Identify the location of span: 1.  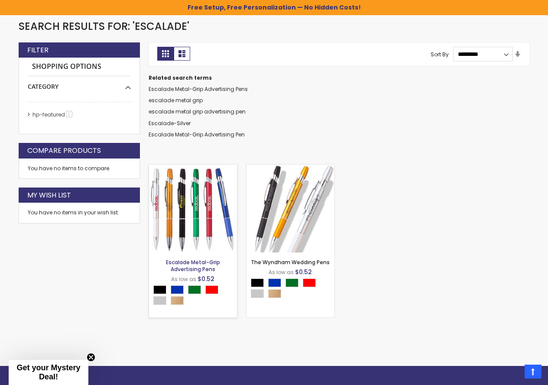
(69, 114).